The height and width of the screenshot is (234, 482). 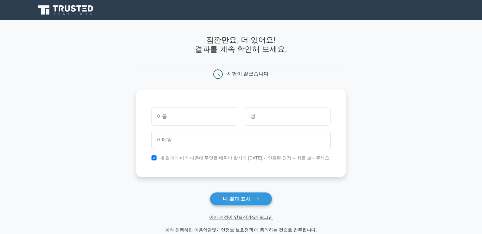 I want to click on font: 내 결과 표시, so click(x=237, y=199).